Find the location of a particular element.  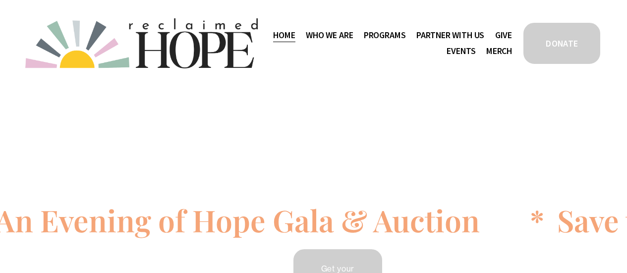

span: Programs is located at coordinates (384, 35).